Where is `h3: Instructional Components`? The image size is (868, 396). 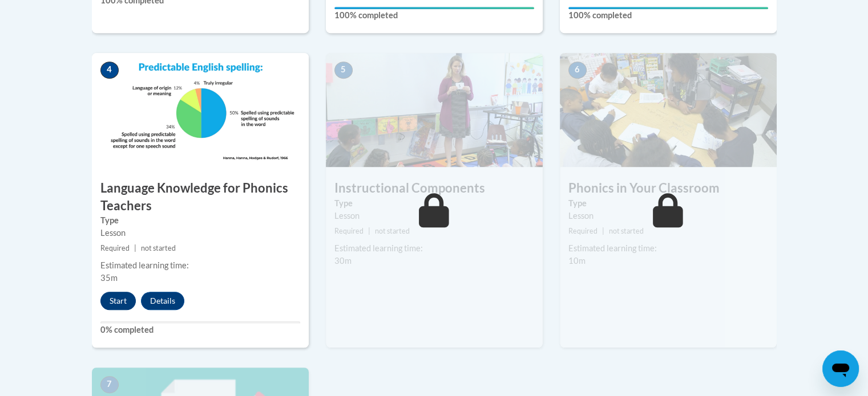
h3: Instructional Components is located at coordinates (434, 188).